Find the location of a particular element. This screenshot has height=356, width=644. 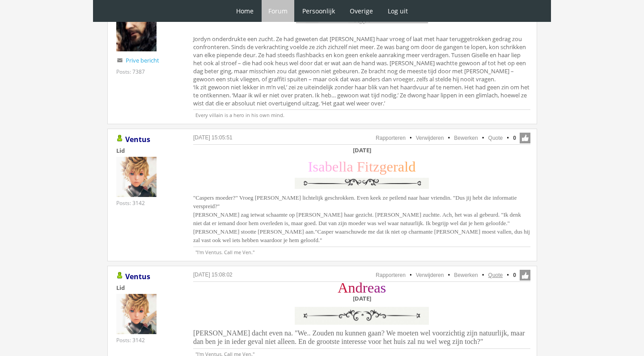

img: vFZgZrq.png is located at coordinates (362, 316).